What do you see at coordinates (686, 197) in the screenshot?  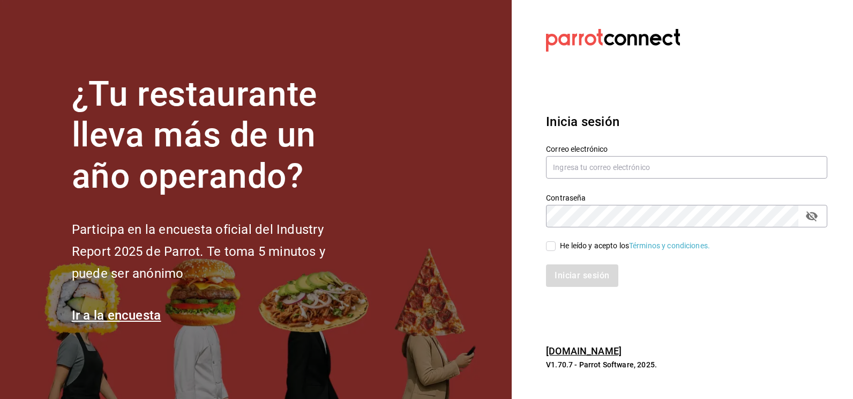 I see `label: Contraseña` at bounding box center [686, 197].